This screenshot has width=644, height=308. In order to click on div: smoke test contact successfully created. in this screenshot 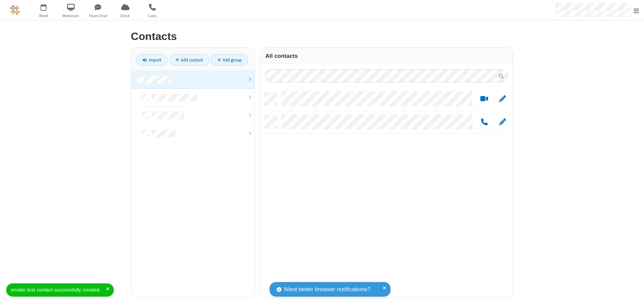, I will do `click(58, 290)`.